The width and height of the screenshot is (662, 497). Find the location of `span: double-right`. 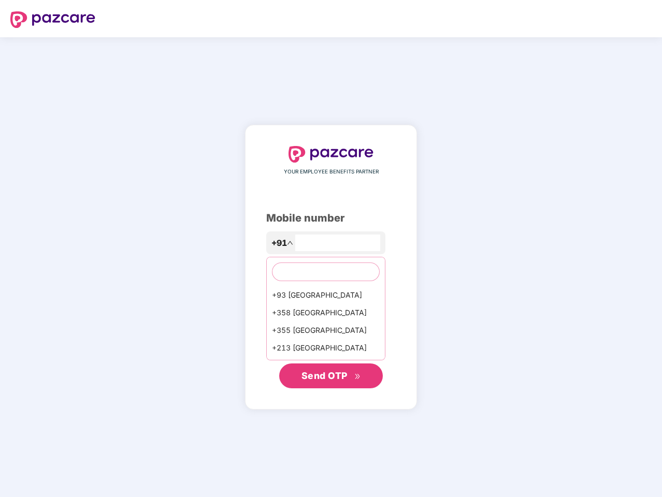

span: double-right is located at coordinates (358, 377).